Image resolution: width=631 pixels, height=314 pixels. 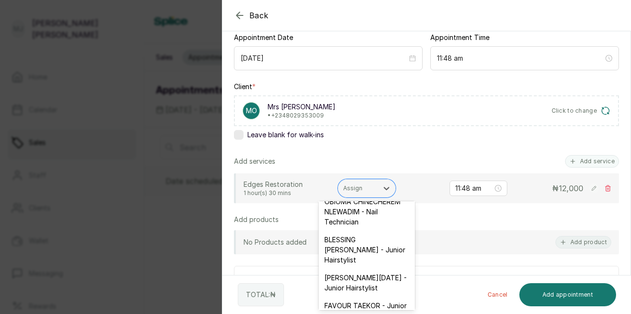 What do you see at coordinates (255, 161) in the screenshot?
I see `p: Add services` at bounding box center [255, 161].